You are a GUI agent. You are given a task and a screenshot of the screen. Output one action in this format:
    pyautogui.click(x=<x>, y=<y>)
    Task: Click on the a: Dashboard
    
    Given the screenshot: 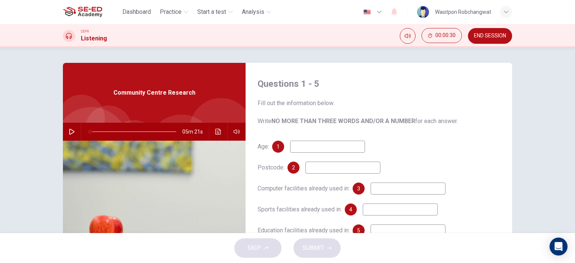 What is the action you would take?
    pyautogui.click(x=137, y=12)
    